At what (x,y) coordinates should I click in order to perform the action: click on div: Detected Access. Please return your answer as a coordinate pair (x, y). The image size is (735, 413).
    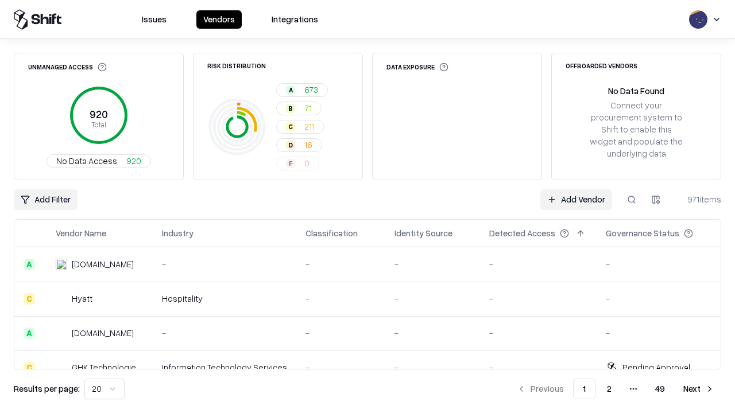
    Looking at the image, I should click on (522, 233).